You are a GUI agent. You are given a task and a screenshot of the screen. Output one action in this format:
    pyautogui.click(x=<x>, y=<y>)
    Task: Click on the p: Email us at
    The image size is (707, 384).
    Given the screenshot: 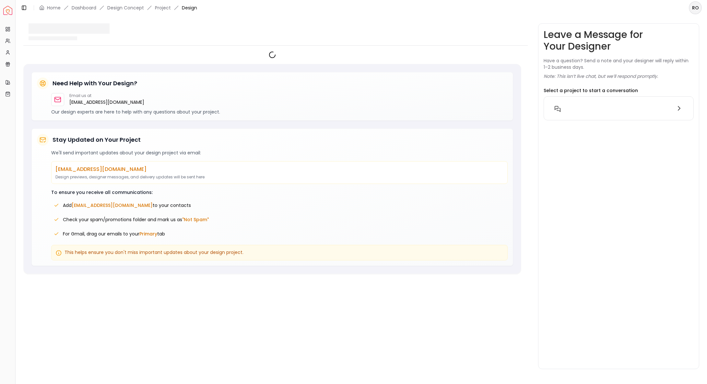 What is the action you would take?
    pyautogui.click(x=107, y=96)
    